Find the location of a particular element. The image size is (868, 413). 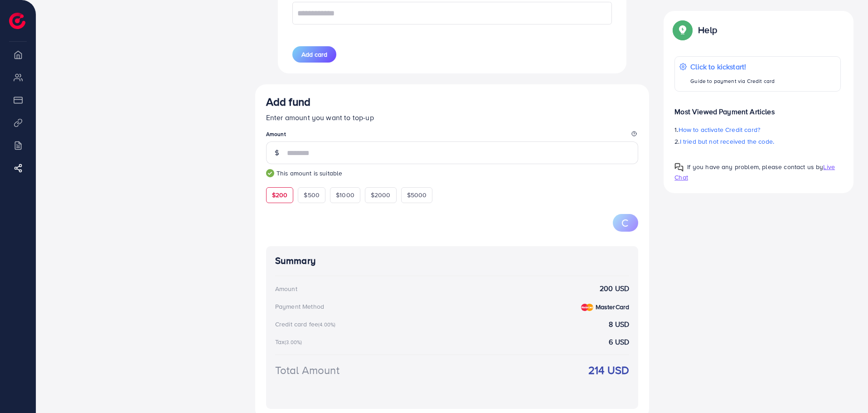

span: Add card is located at coordinates (314, 54).